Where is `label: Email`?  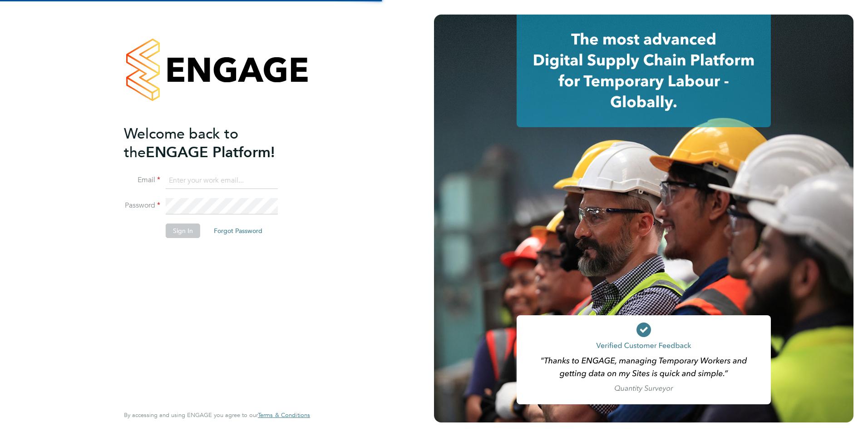
label: Email is located at coordinates (142, 180).